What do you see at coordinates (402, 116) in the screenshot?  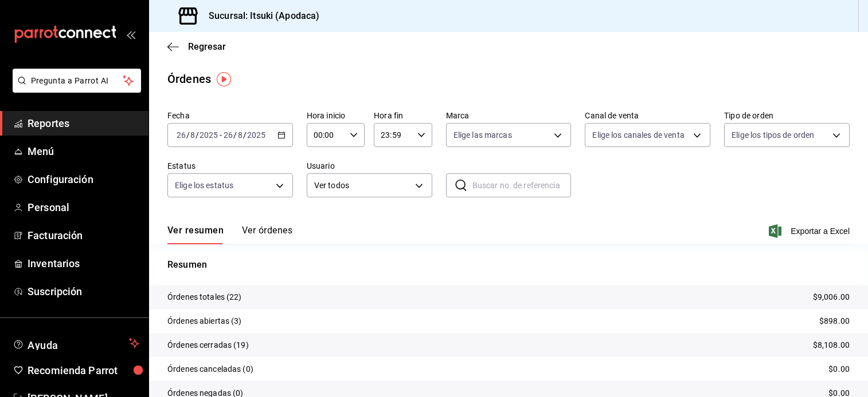 I see `label: Hora fin` at bounding box center [402, 116].